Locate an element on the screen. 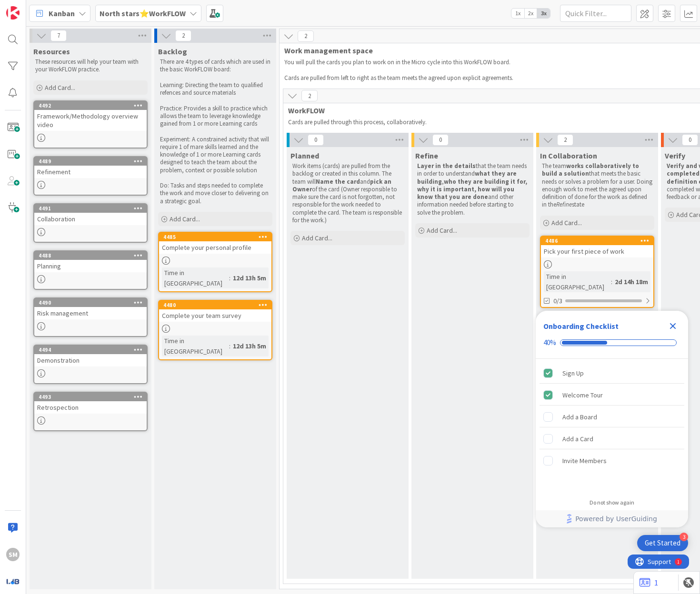  p: There are 4 types of cards which are used in the basic WorkFLOW board: is located at coordinates (215, 66).